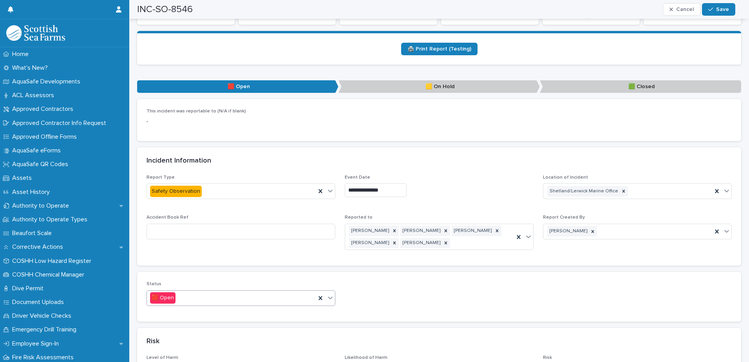 The height and width of the screenshot is (362, 749). I want to click on p: 🟩 Closed, so click(640, 87).